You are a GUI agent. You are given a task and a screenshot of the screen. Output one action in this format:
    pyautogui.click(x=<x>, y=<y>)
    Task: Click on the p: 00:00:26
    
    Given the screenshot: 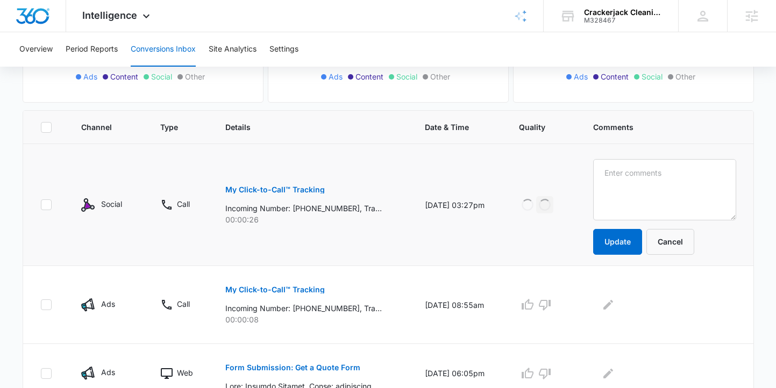 What is the action you would take?
    pyautogui.click(x=313, y=219)
    